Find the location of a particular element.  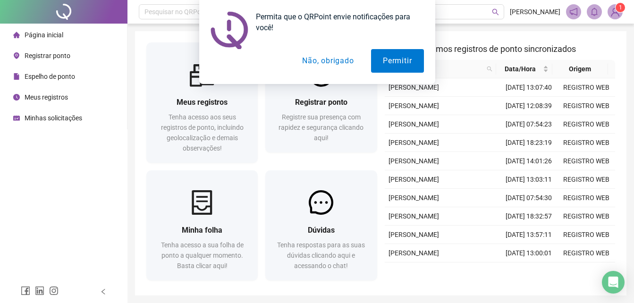

div: Open Intercom Messenger is located at coordinates (613, 282).